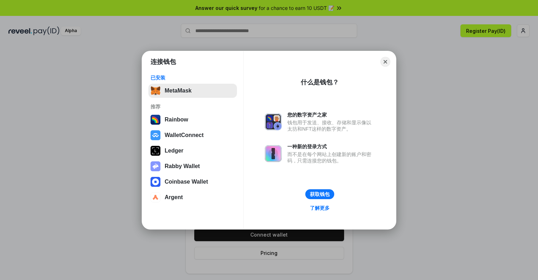 The height and width of the screenshot is (280, 538). I want to click on div: Rainbow, so click(176, 120).